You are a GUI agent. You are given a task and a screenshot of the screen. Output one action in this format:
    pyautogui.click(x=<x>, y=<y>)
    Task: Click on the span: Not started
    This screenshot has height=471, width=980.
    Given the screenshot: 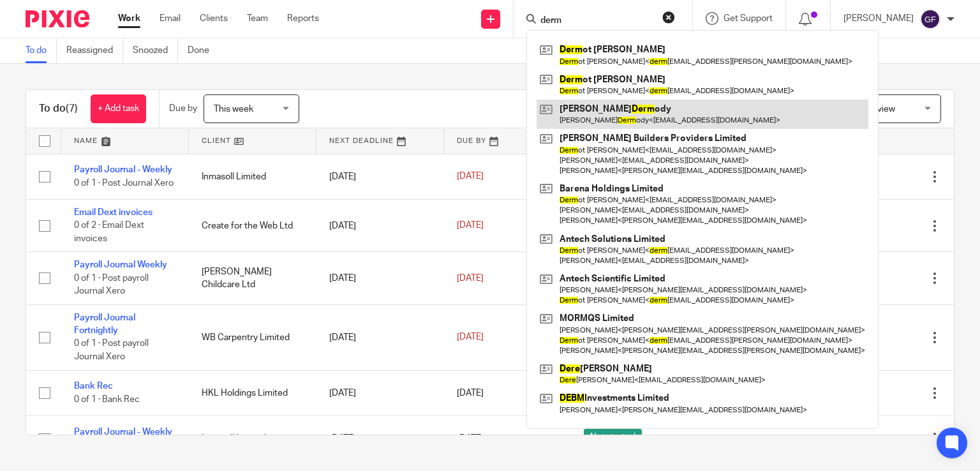 What is the action you would take?
    pyautogui.click(x=612, y=436)
    